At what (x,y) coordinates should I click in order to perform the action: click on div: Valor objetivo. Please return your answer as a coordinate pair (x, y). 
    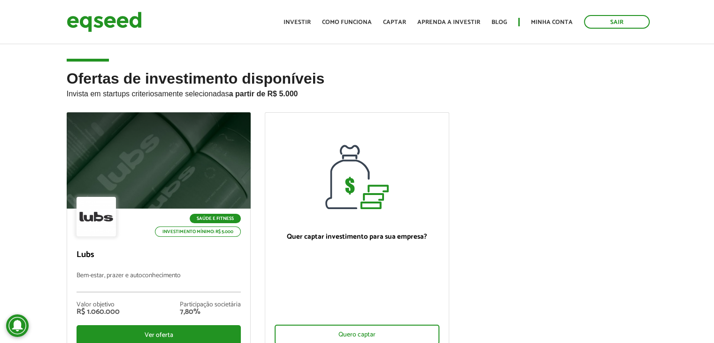
    Looking at the image, I should click on (98, 305).